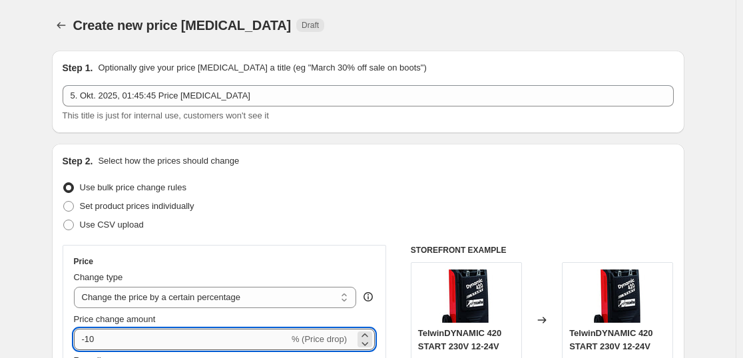  What do you see at coordinates (168, 161) in the screenshot?
I see `p: Select how the prices should change` at bounding box center [168, 161].